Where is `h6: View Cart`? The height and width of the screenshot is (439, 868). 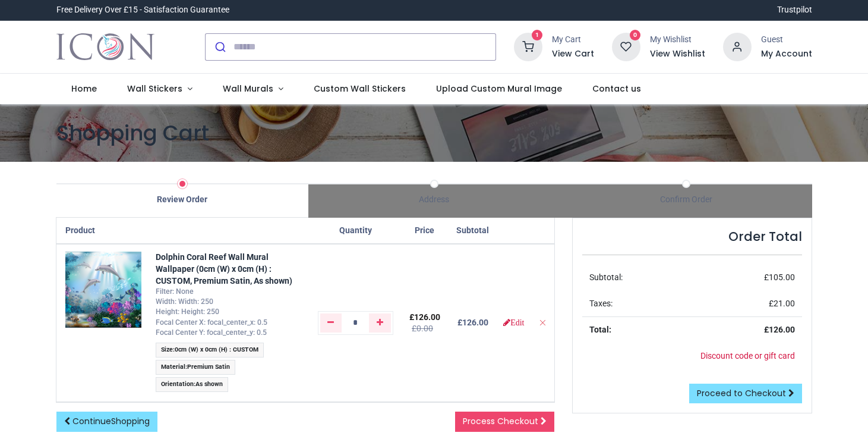
h6: View Cart is located at coordinates (573, 54).